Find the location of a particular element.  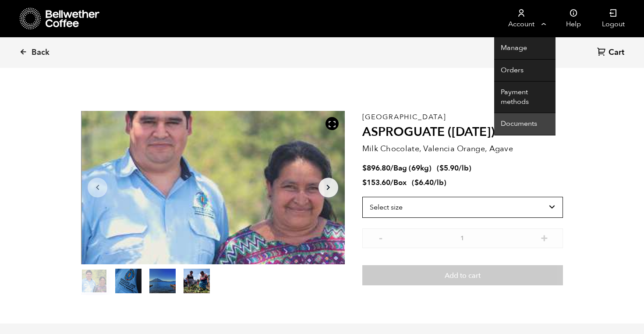

bdi: 5.90 is located at coordinates (449, 168).